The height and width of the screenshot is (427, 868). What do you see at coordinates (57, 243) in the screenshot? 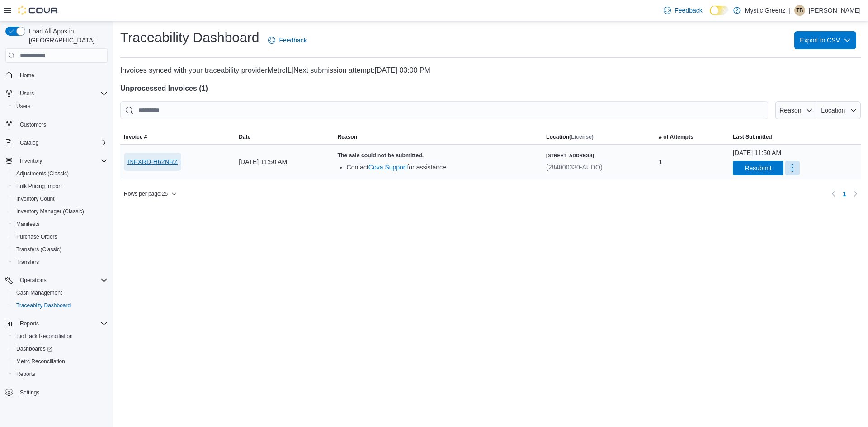
I see `nav: Complex example` at bounding box center [57, 243].